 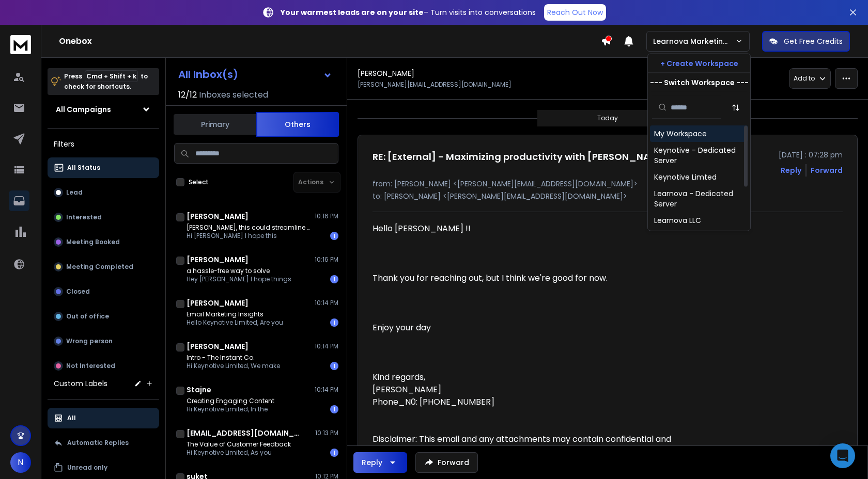 I want to click on button: Closed, so click(x=103, y=291).